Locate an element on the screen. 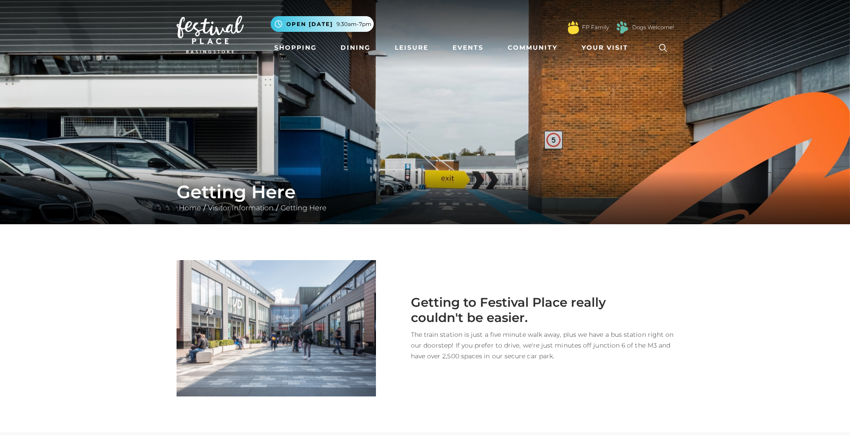 The height and width of the screenshot is (435, 850). span: 9.30am-7pm is located at coordinates (354, 24).